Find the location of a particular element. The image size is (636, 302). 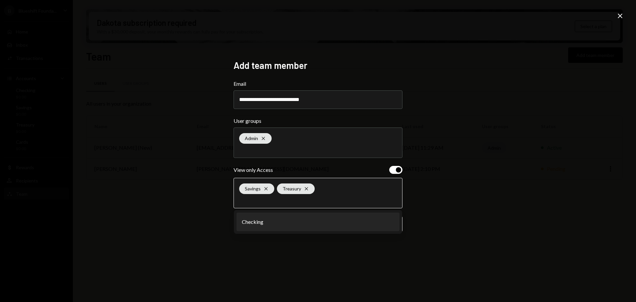

h2: Add team member is located at coordinates (318, 65).